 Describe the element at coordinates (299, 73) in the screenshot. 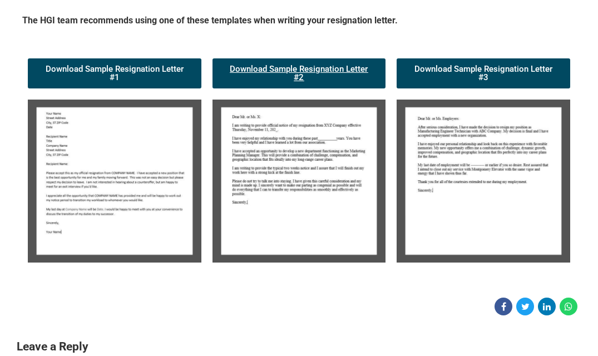

I see `span: Download Sample Resignation Letter #2` at that location.